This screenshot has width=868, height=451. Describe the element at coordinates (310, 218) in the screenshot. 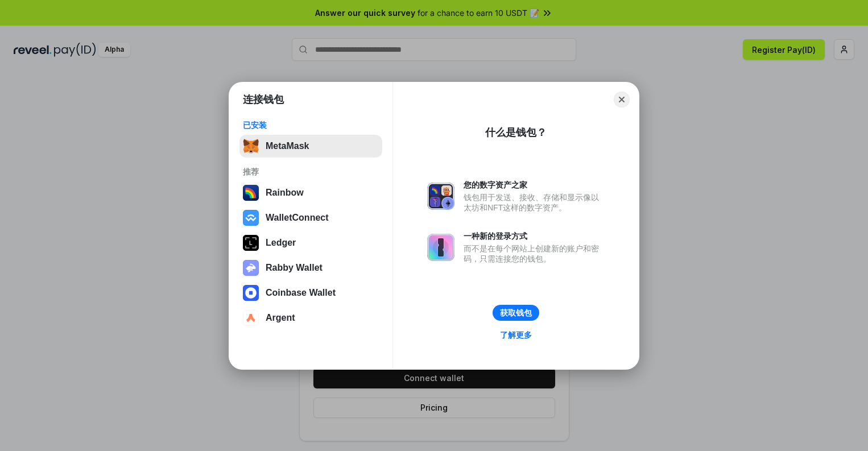

I see `button: WalletConnect` at that location.